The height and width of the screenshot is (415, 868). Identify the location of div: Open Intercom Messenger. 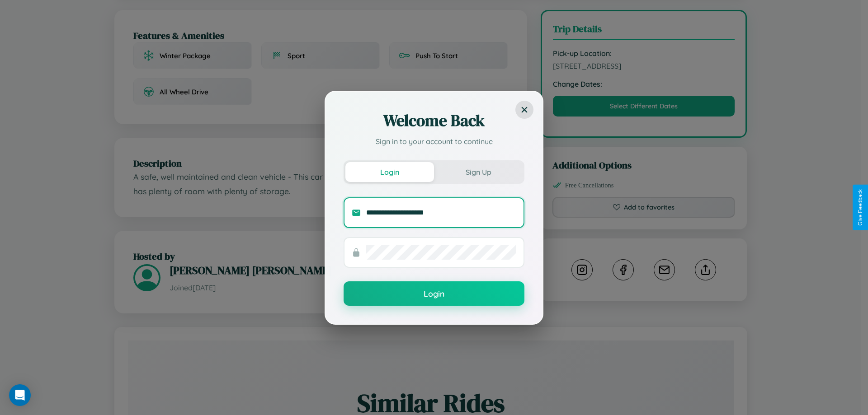
(20, 395).